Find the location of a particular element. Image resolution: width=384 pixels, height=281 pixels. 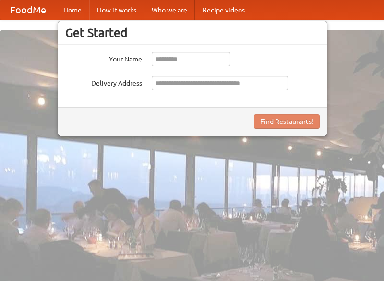

h3: Get Started is located at coordinates (193, 33).